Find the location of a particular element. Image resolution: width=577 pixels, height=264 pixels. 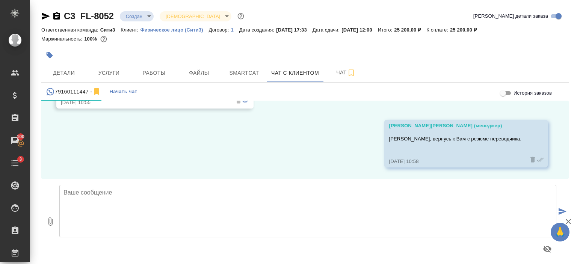

button: Добавить тэг is located at coordinates (50, 55).